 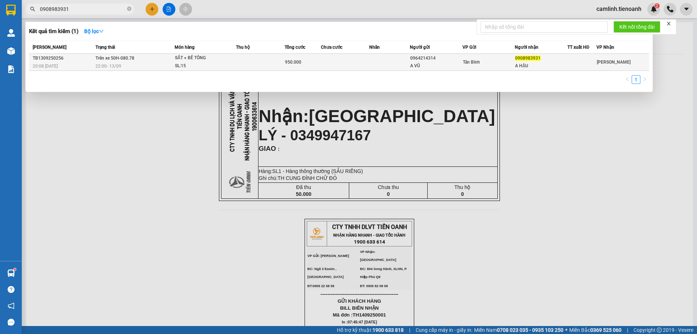 What do you see at coordinates (115, 58) in the screenshot?
I see `span: Trên xe 50H-080.78` at bounding box center [115, 58].